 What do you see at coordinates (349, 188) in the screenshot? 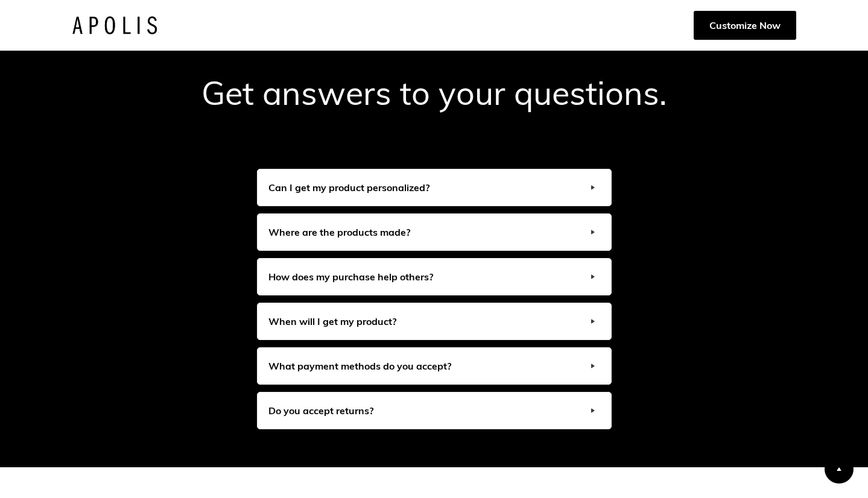
I see `h6: Can I get my product personalized?` at bounding box center [349, 188].